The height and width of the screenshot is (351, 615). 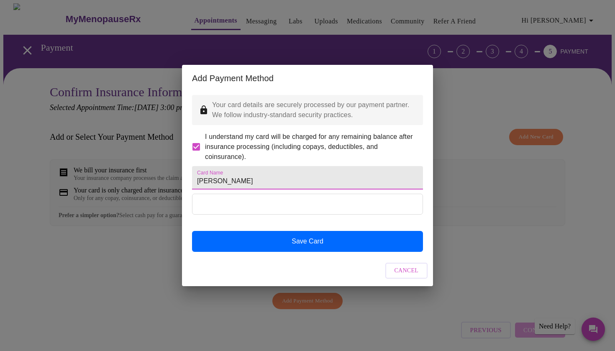 What do you see at coordinates (307, 241) in the screenshot?
I see `button: Save Card` at bounding box center [307, 241].